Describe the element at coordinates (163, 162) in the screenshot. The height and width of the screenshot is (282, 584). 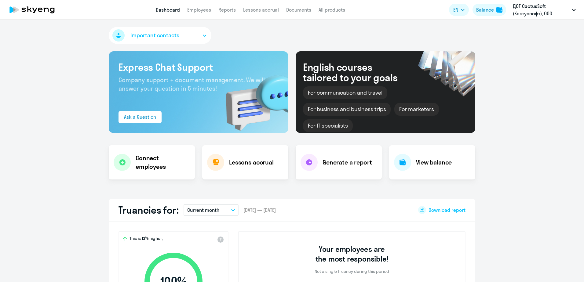
I see `h4: Connect employees` at that location.